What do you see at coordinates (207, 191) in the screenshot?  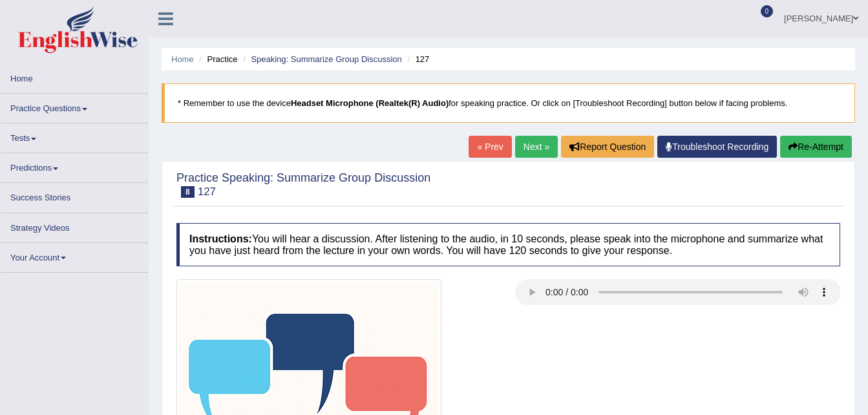 I see `small: 127` at bounding box center [207, 191].